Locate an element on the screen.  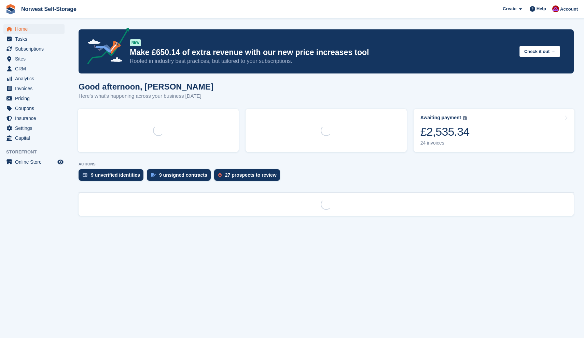
div: £2,535.34 is located at coordinates (445, 131).